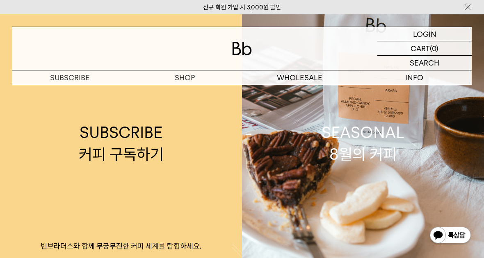 The width and height of the screenshot is (484, 258). Describe the element at coordinates (242, 48) in the screenshot. I see `img: 로고` at that location.